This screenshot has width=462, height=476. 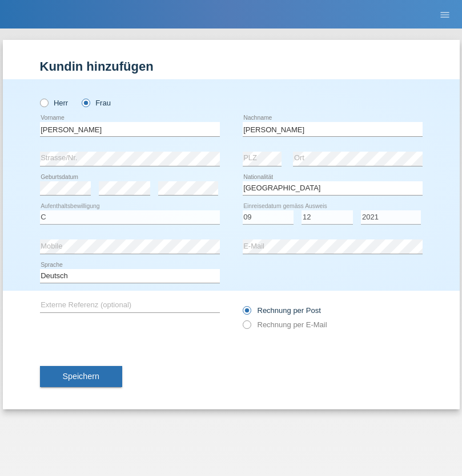 What do you see at coordinates (81, 377) in the screenshot?
I see `button: Speichern` at bounding box center [81, 377].